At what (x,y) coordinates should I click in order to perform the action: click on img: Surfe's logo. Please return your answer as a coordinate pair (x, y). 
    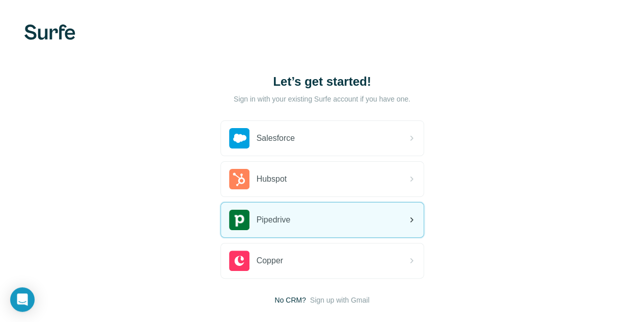
    Looking at the image, I should click on (50, 32).